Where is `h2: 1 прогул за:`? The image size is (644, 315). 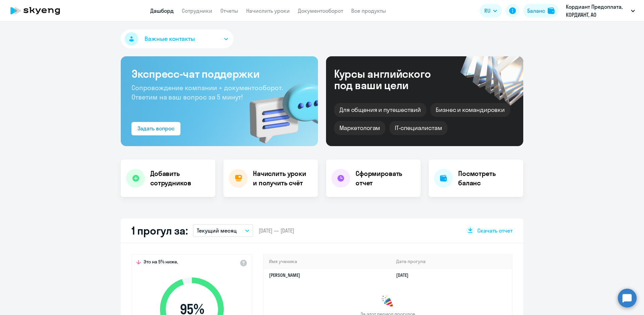 h2: 1 прогул за: is located at coordinates (160, 231).